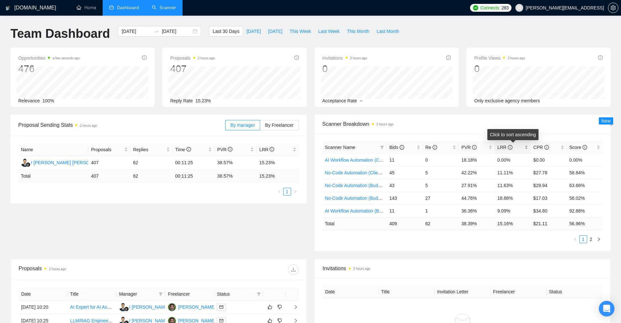  Describe the element at coordinates (92, 294) in the screenshot. I see `th: Title` at that location.